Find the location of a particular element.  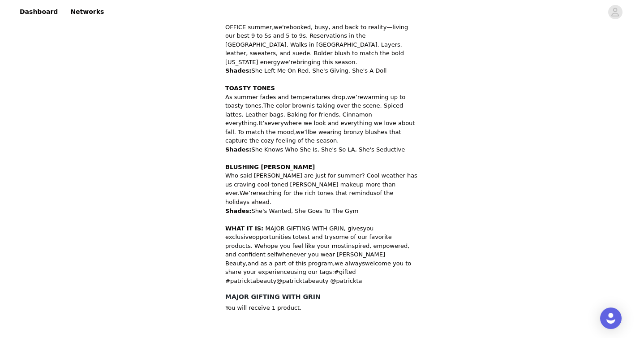

span: W is located at coordinates (257, 245).